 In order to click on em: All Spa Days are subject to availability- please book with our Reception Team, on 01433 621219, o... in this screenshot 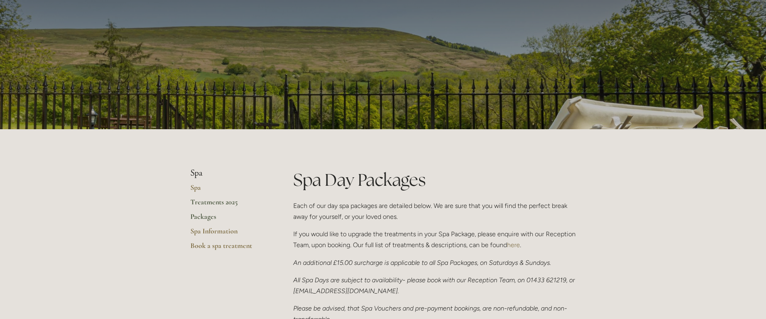, I will do `click(435, 285)`.